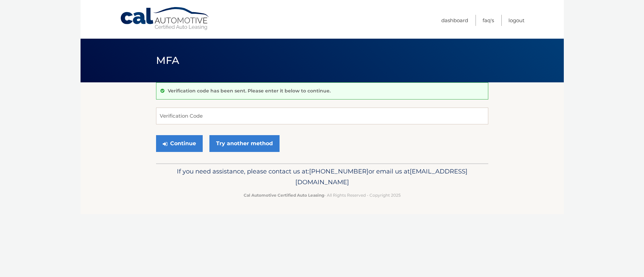  I want to click on p: Verification code has been sent. Please enter it below to continue., so click(249, 90).